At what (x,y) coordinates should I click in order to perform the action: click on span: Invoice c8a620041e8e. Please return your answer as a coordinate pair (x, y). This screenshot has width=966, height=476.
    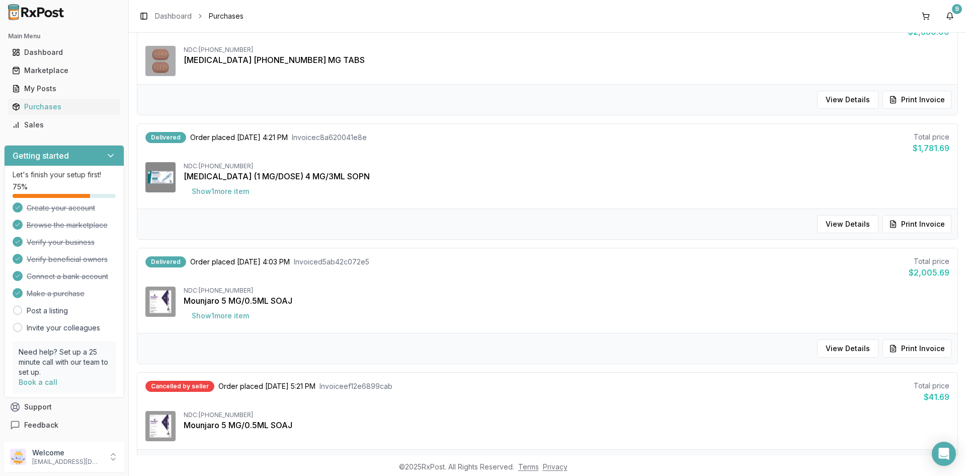
    Looking at the image, I should click on (329, 137).